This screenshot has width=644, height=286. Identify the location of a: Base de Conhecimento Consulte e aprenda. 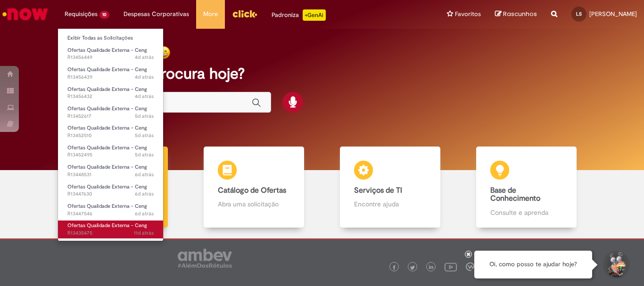
(526, 187).